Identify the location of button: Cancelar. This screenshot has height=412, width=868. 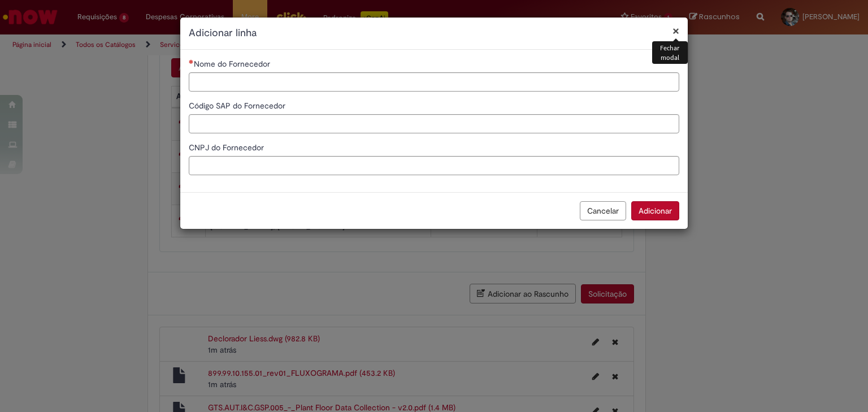
(603, 211).